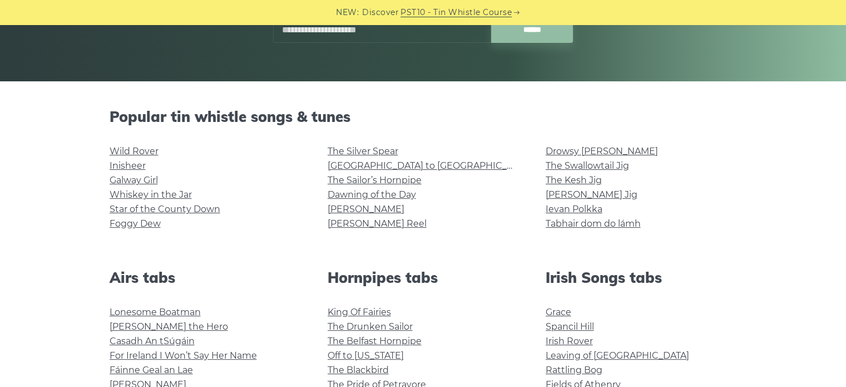  Describe the element at coordinates (642, 277) in the screenshot. I see `h2: Irish Songs tabs` at that location.